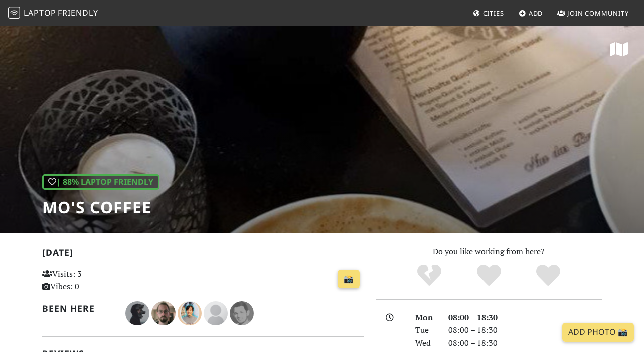 This screenshot has height=352, width=644. Describe the element at coordinates (598, 13) in the screenshot. I see `span: Join Community` at that location.